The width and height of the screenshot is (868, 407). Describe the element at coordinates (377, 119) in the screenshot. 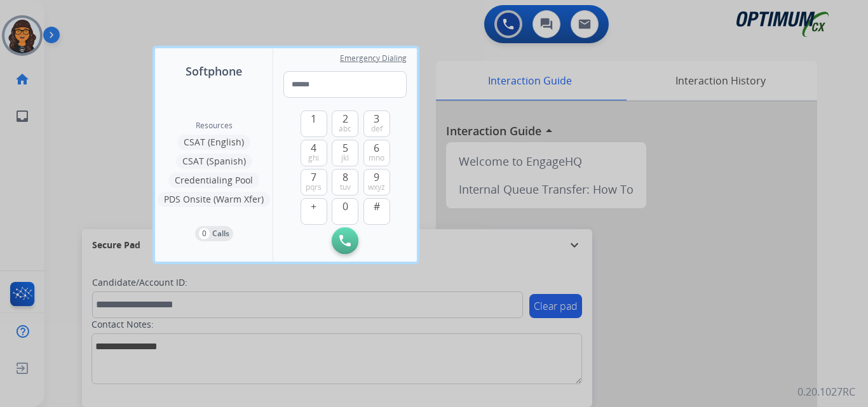

I see `span: 3` at that location.